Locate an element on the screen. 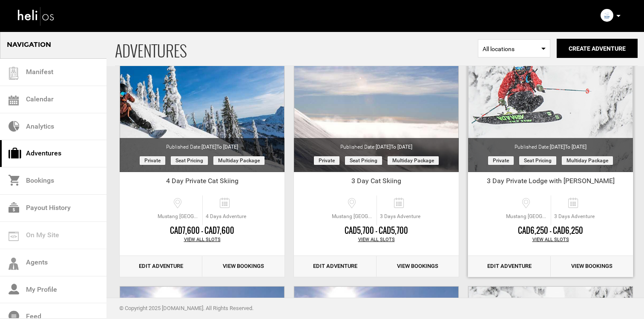 The width and height of the screenshot is (644, 319). img: guest-list.svg is located at coordinates (14, 73).